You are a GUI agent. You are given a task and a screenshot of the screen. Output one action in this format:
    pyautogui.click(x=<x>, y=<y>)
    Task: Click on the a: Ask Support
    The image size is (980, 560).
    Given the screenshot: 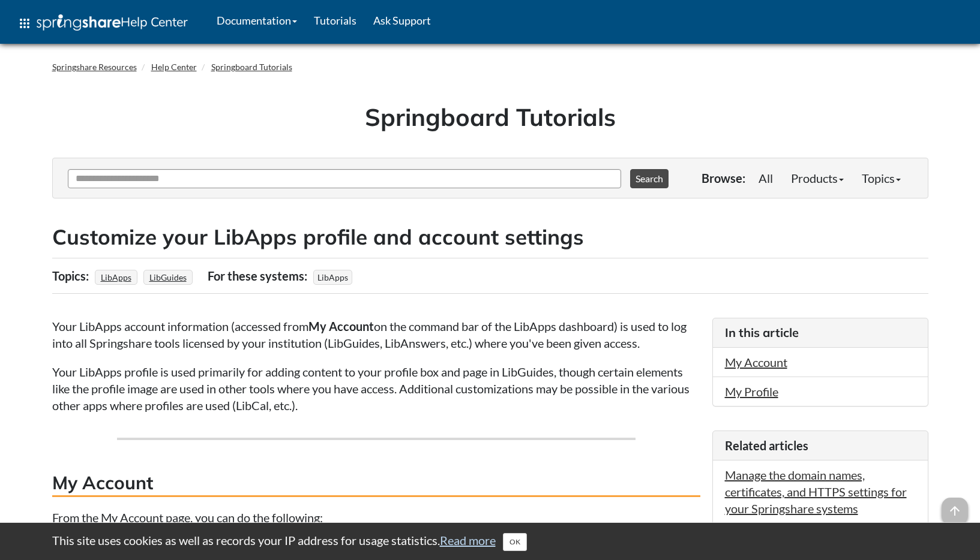 What is the action you would take?
    pyautogui.click(x=402, y=20)
    